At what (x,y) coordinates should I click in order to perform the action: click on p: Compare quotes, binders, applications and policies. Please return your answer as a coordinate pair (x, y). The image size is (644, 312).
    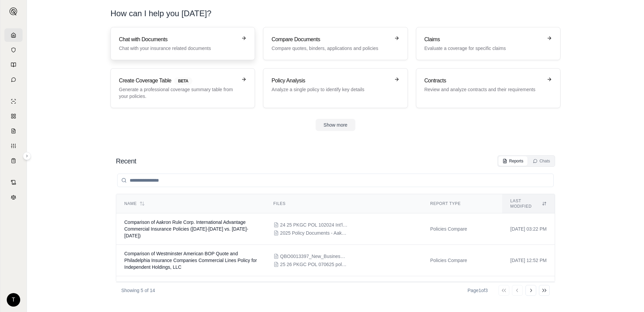
    Looking at the image, I should click on (330, 48).